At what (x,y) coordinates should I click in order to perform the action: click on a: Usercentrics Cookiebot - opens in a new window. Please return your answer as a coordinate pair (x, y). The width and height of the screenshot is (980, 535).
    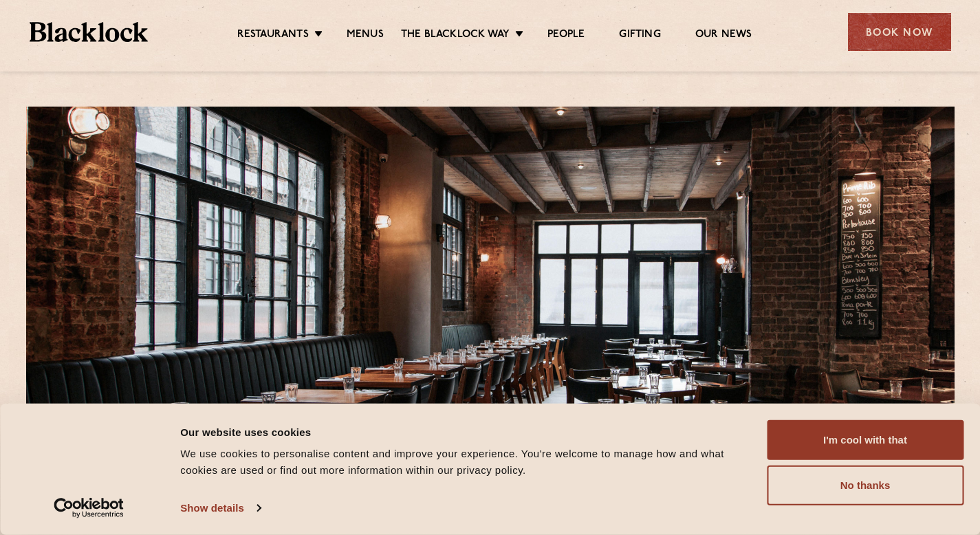
    Looking at the image, I should click on (89, 508).